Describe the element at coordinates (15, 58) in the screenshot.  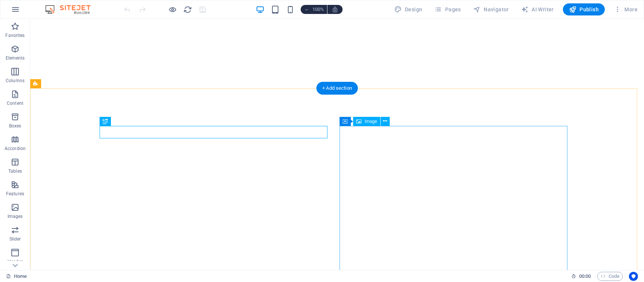
I see `p: Elements` at that location.